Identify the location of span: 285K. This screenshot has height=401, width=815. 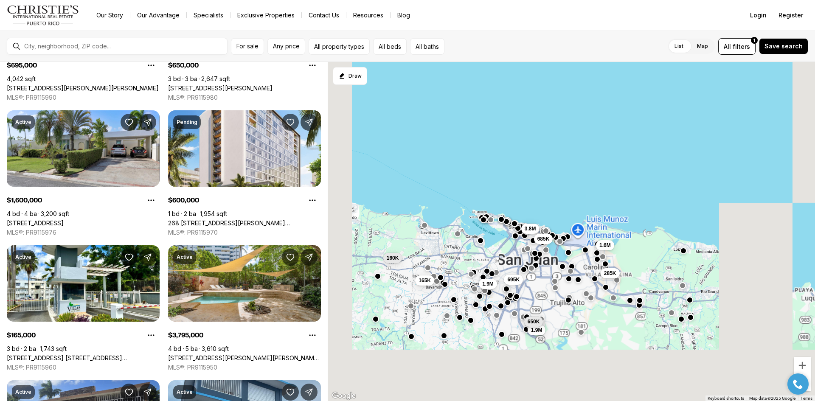
(610, 273).